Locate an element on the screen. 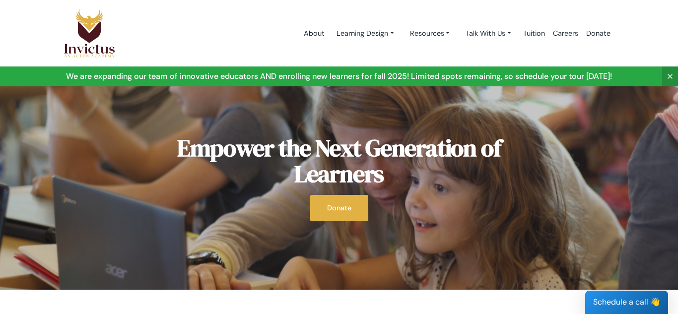 The width and height of the screenshot is (678, 314). a: Tuition is located at coordinates (534, 33).